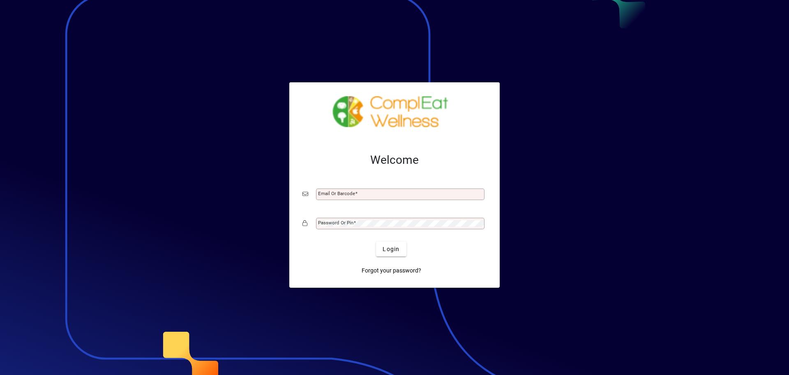  I want to click on mat-label: Email or Barcode, so click(337, 193).